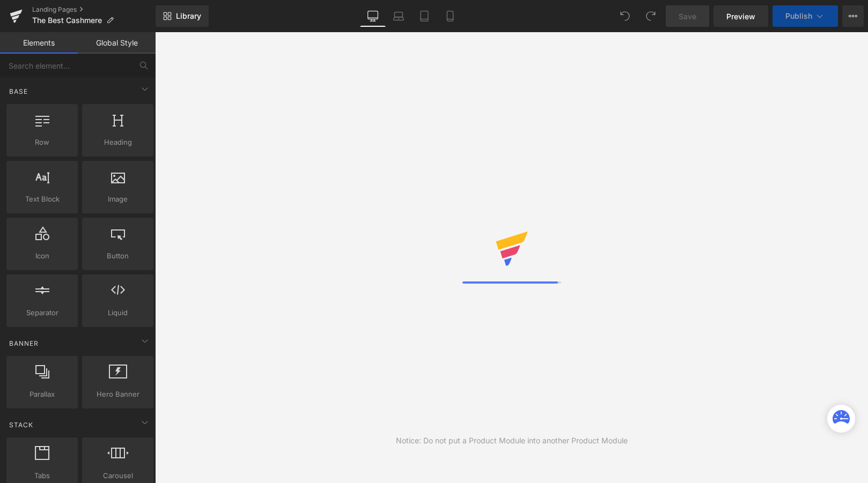  Describe the element at coordinates (450, 16) in the screenshot. I see `a: Mobile` at that location.